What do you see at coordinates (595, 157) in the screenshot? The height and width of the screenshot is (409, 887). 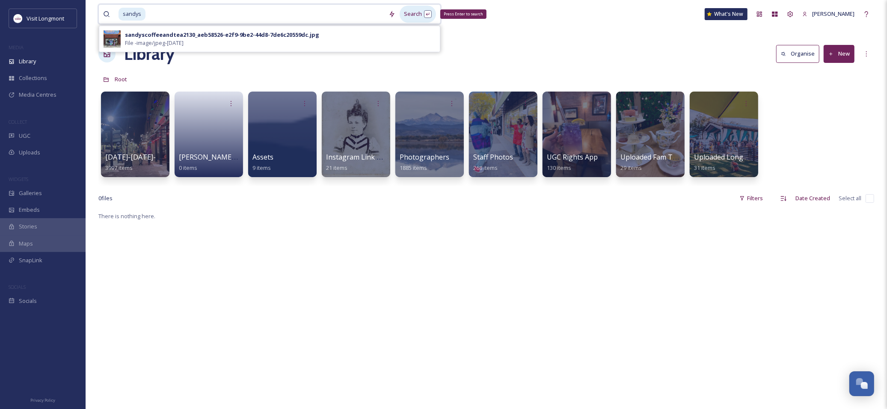 I see `span: UGC Rights Approved Content` at bounding box center [595, 157].